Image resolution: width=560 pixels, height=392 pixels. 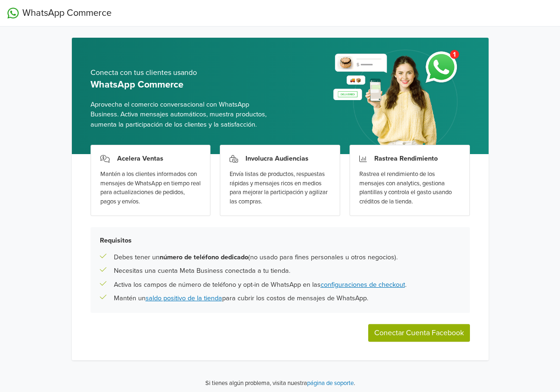 What do you see at coordinates (362, 285) in the screenshot?
I see `a: configuraciones de checkout` at bounding box center [362, 285].